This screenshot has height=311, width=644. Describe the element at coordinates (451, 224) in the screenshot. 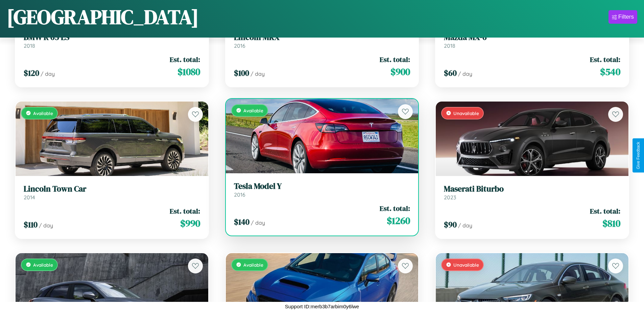

I see `span: $ 90` at that location.